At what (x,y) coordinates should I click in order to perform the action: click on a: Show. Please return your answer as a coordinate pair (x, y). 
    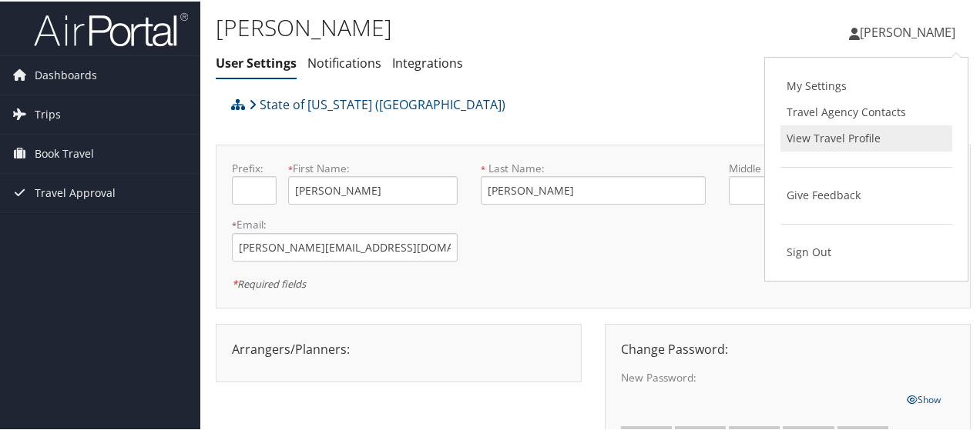
    Looking at the image, I should click on (924, 397).